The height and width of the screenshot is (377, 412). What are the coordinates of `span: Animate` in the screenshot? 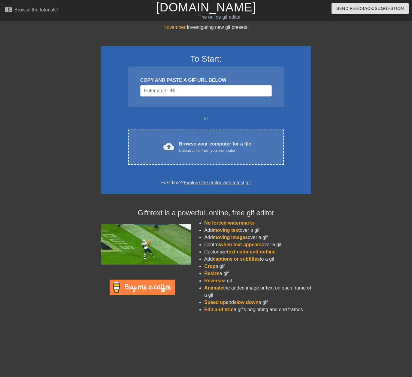 It's located at (214, 287).